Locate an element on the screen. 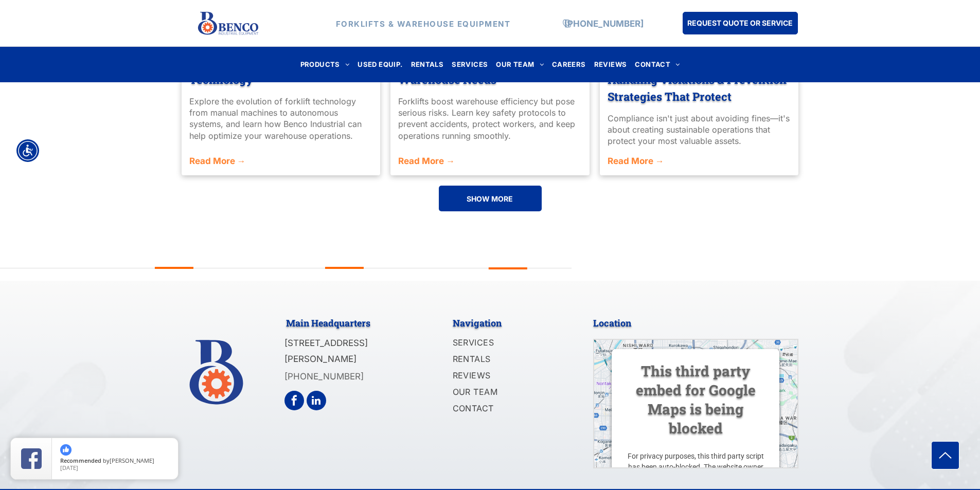  h3: This third party embed for Google Maps is being blocked is located at coordinates (696, 400).